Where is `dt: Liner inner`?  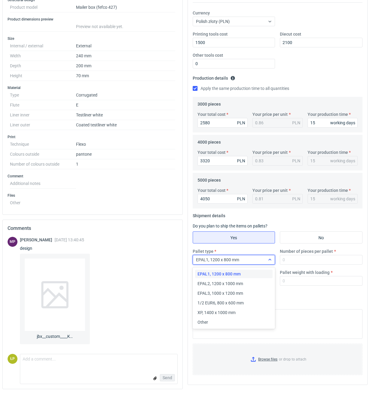 dt: Liner inner is located at coordinates (43, 115).